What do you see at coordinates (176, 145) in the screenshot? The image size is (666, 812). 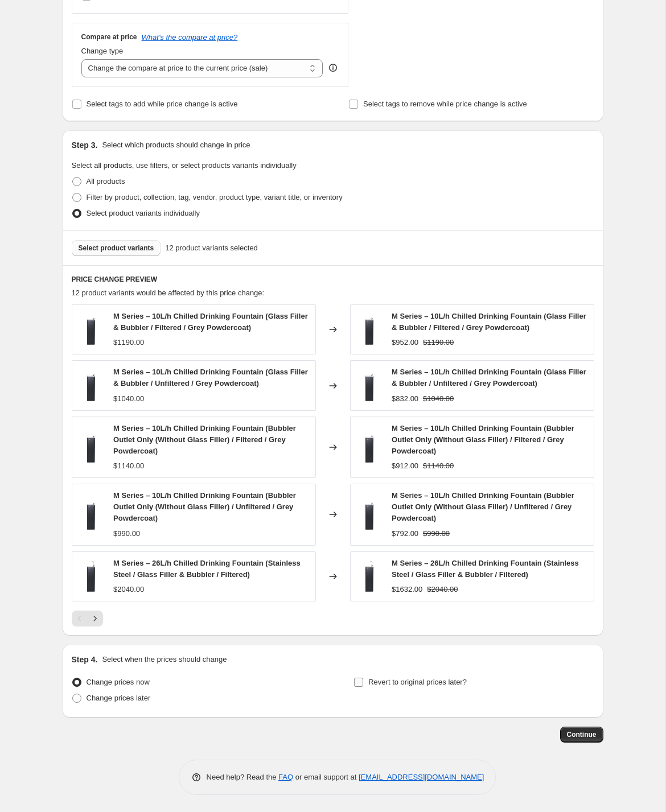 I see `p: Select which products should change in price` at bounding box center [176, 145].